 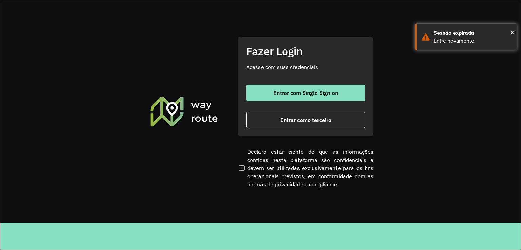 What do you see at coordinates (306, 168) in the screenshot?
I see `label: Declaro estar ciente de que as informações contidas nesta plataforma são confidenciais e devem se...` at bounding box center [306, 168].